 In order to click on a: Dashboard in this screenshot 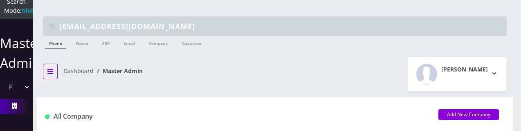, I will do `click(79, 70)`.